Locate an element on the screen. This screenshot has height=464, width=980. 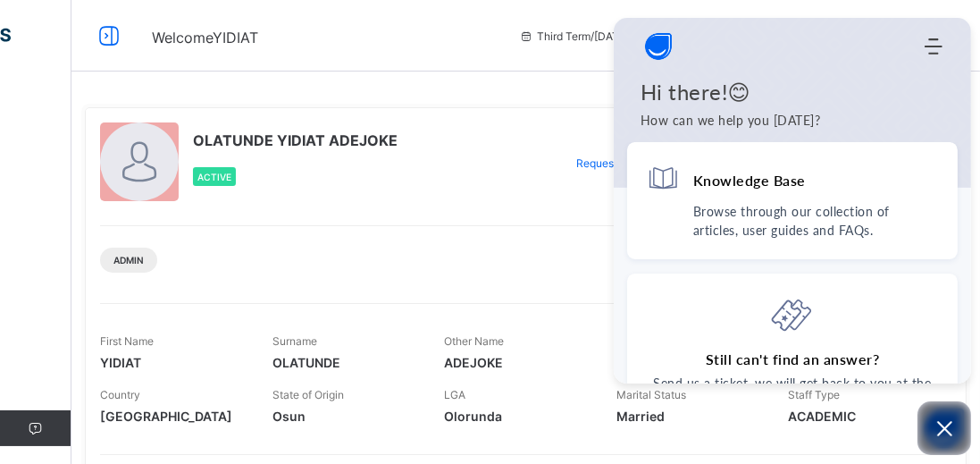
span: Active is located at coordinates (214, 176).